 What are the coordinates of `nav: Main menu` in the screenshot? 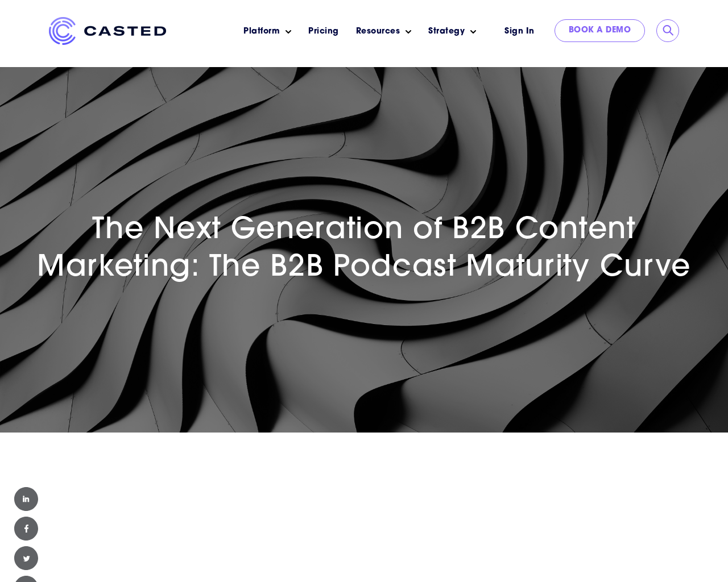 It's located at (333, 31).